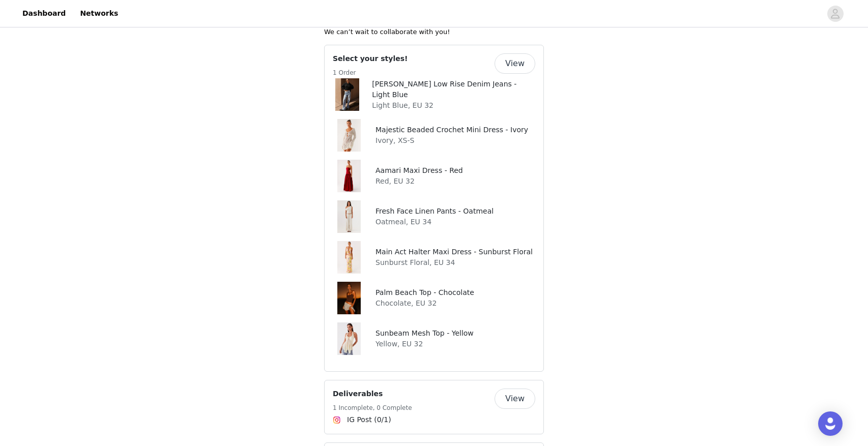 The width and height of the screenshot is (868, 446). What do you see at coordinates (98, 13) in the screenshot?
I see `a: Networks` at bounding box center [98, 13].